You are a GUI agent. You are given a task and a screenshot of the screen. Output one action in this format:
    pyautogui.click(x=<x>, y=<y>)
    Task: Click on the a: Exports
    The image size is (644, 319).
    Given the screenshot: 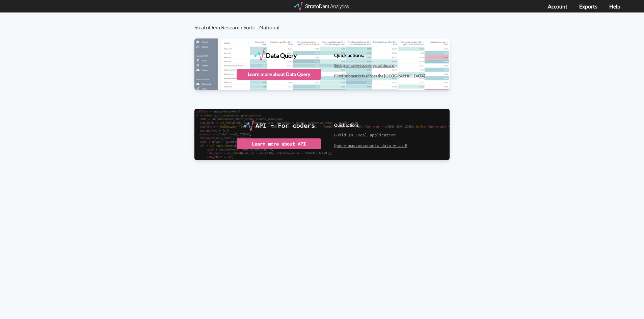 What is the action you would take?
    pyautogui.click(x=588, y=6)
    